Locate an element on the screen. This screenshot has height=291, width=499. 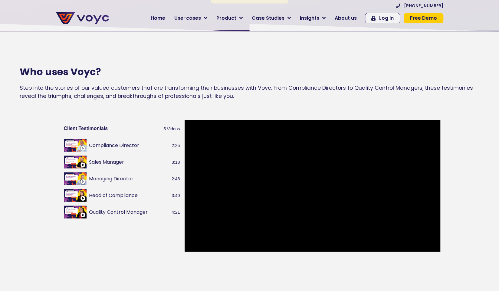
a: Insights is located at coordinates (313, 18).